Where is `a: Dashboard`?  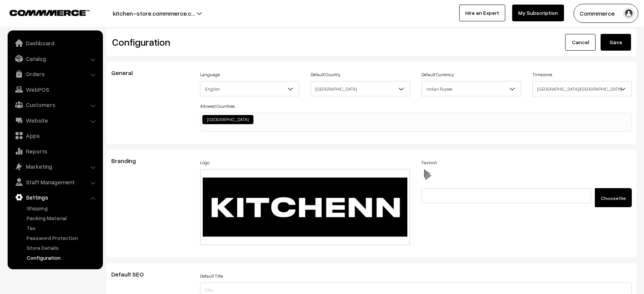 a: Dashboard is located at coordinates (55, 43).